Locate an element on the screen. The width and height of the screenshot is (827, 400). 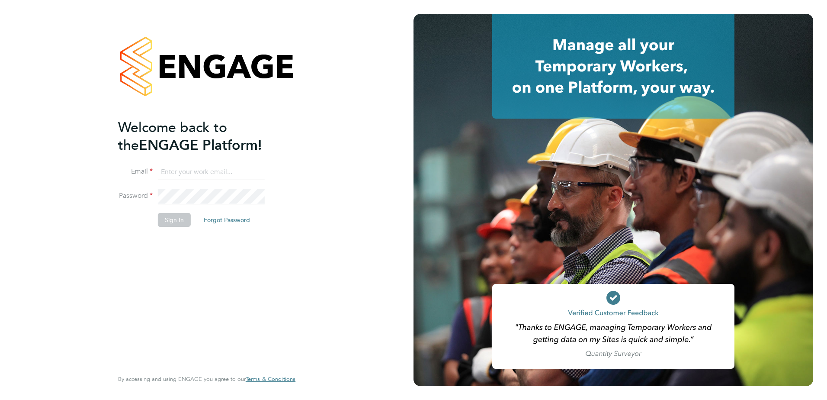
label: Password is located at coordinates (135, 195).